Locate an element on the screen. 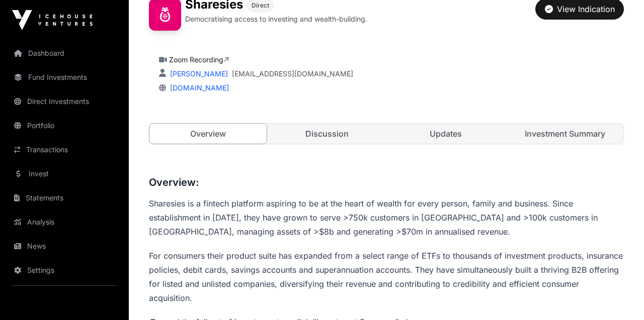 This screenshot has height=320, width=644. a: Discussion is located at coordinates (327, 134).